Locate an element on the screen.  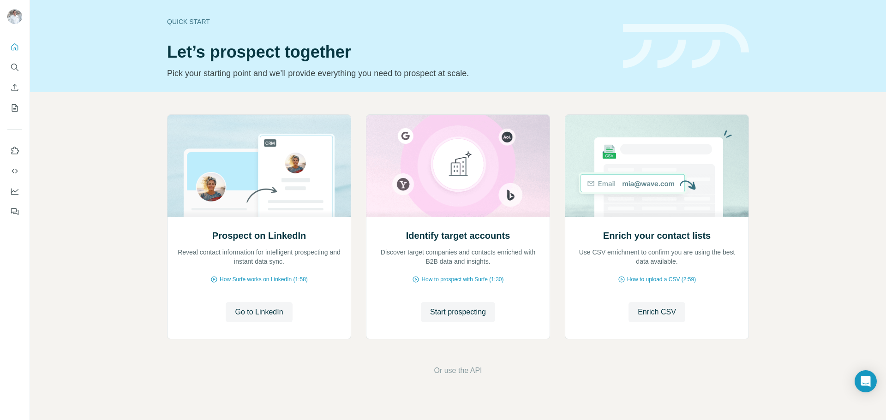
p: Reveal contact information for intelligent prospecting and instant data sync. is located at coordinates (259, 257).